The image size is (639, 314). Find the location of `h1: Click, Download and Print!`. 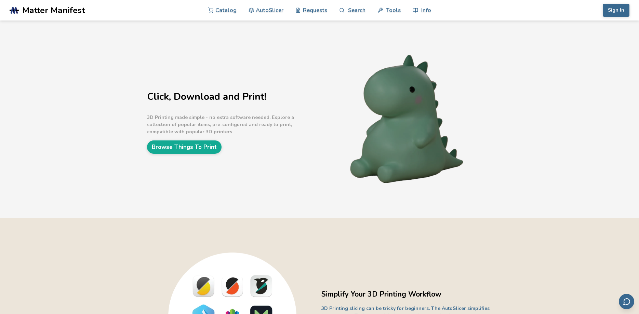

h1: Click, Download and Print! is located at coordinates (233, 97).